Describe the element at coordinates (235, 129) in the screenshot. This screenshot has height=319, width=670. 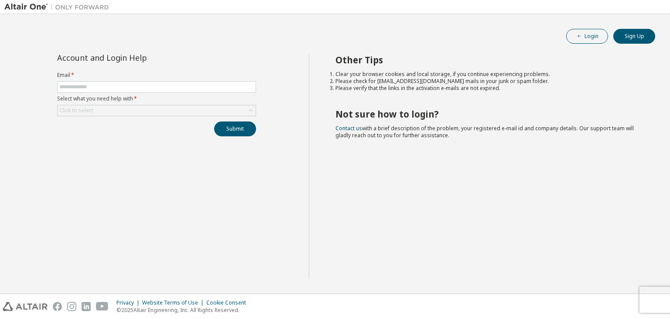
I see `button: Submit` at that location.